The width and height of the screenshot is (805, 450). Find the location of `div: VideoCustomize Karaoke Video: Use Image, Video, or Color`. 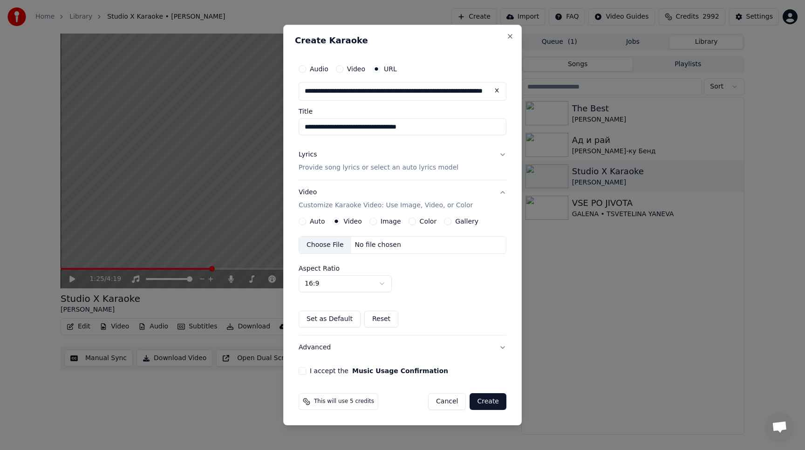

div: VideoCustomize Karaoke Video: Use Image, Video, or Color is located at coordinates (402, 276).